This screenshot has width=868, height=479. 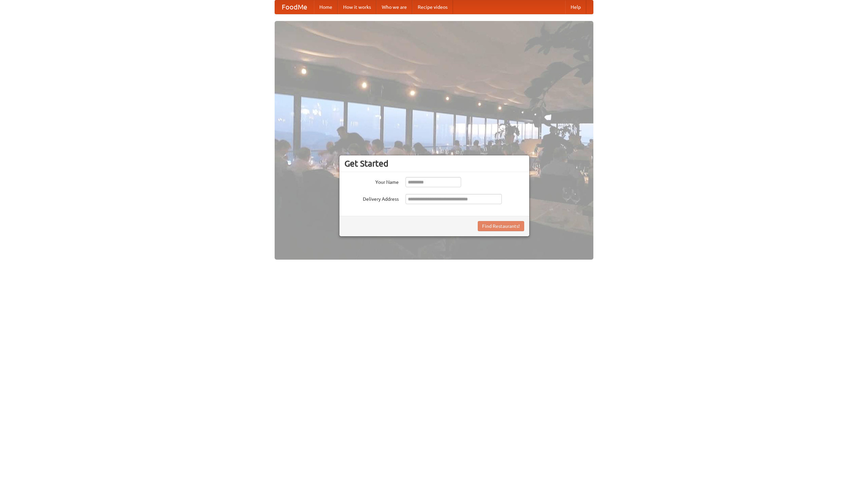 I want to click on label: Delivery Address, so click(x=372, y=198).